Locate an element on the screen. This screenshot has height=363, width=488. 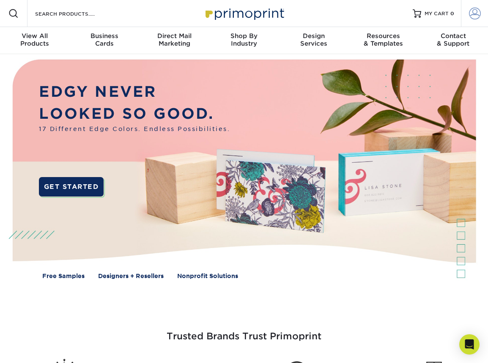
a: Designers + Resellers is located at coordinates (131, 276).